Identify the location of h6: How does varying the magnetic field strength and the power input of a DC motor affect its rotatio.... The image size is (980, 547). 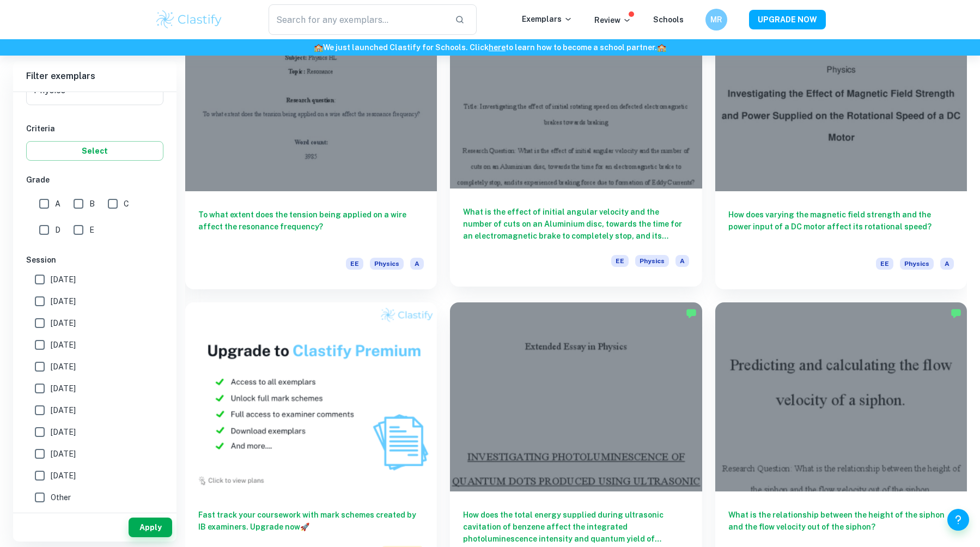
(841, 226).